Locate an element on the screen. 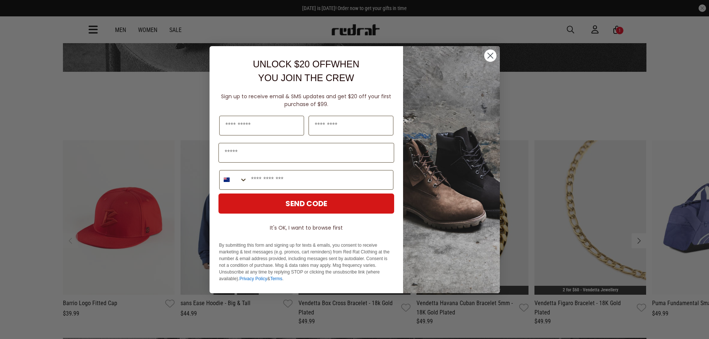  img: New Zealand is located at coordinates (227, 180).